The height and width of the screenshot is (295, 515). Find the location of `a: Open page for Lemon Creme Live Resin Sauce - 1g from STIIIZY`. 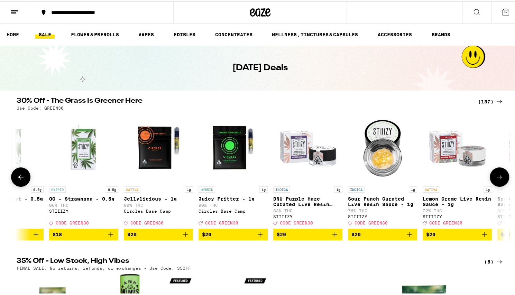

a: Open page for Lemon Creme Live Resin Sauce - 1g from STIIIZY is located at coordinates (457, 170).